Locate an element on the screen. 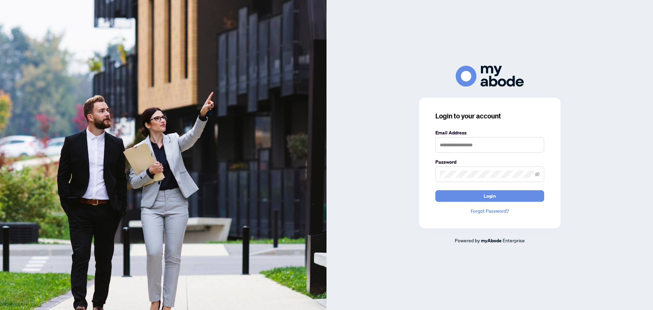 This screenshot has height=310, width=653. span: Powered by is located at coordinates (467, 240).